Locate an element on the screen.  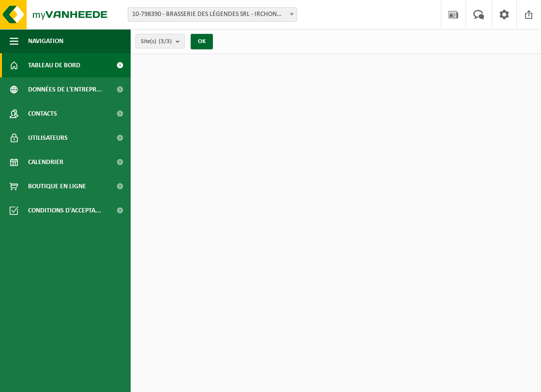
span: Site(s) is located at coordinates (156, 42).